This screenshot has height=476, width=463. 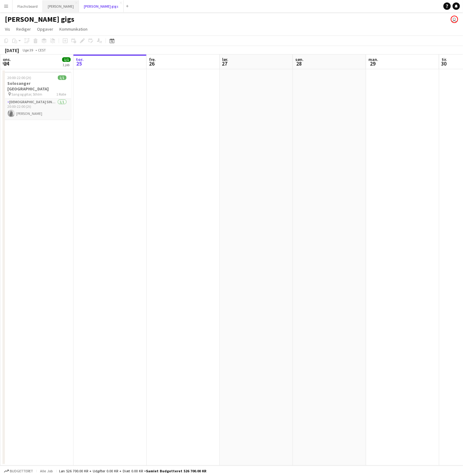 What do you see at coordinates (27, 94) in the screenshot?
I see `span: Sang og gitar, Sthlm` at bounding box center [27, 94].